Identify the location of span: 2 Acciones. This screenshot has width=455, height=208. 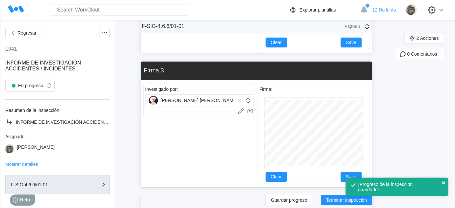
(427, 38).